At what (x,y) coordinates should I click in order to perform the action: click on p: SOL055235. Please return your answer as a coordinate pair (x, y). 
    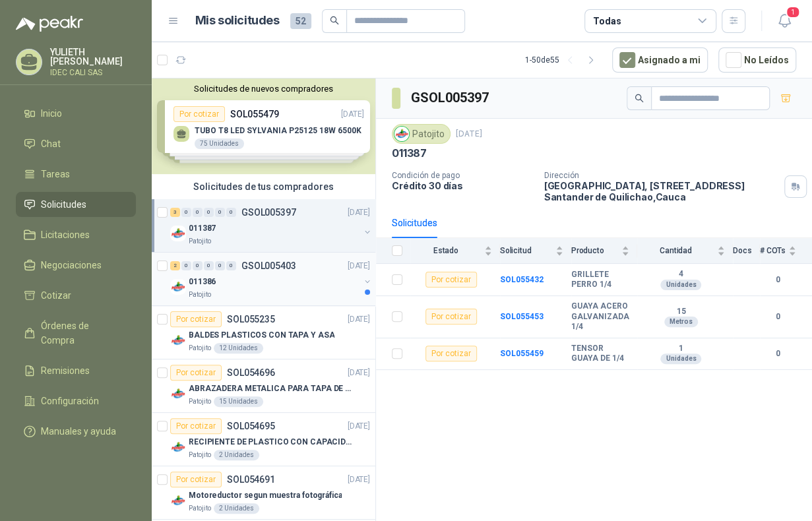
    Looking at the image, I should click on (250, 319).